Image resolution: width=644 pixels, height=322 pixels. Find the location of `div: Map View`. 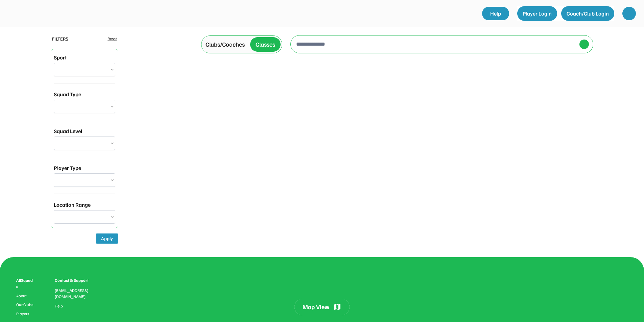

div: Map View is located at coordinates (316, 307).